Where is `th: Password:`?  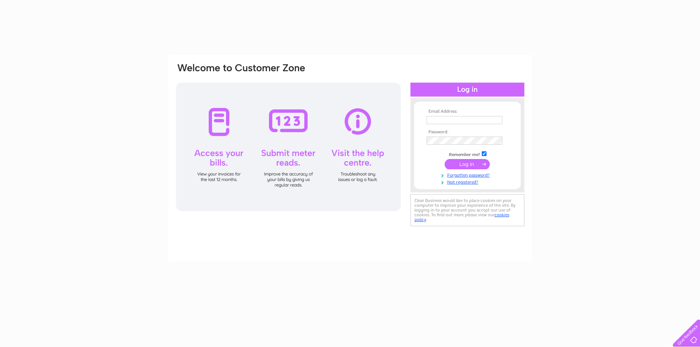
th: Password: is located at coordinates (467, 132).